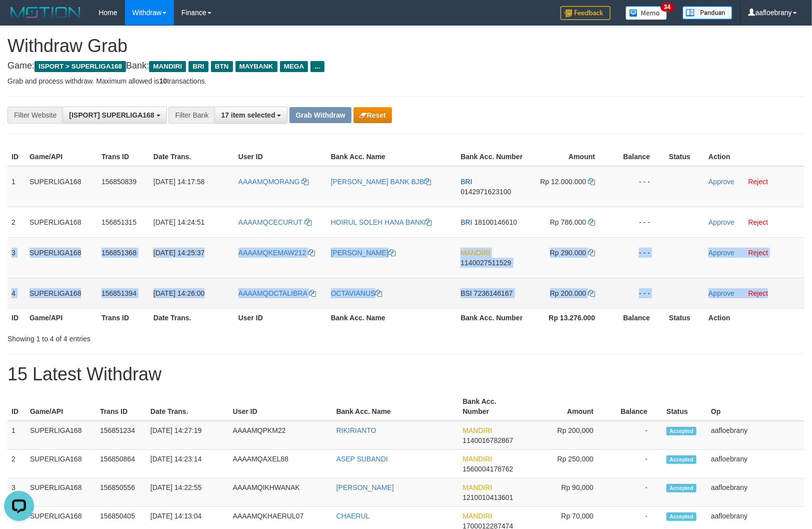  What do you see at coordinates (592, 181) in the screenshot?
I see `a: Copy 12000000 to clipboard` at bounding box center [592, 181].